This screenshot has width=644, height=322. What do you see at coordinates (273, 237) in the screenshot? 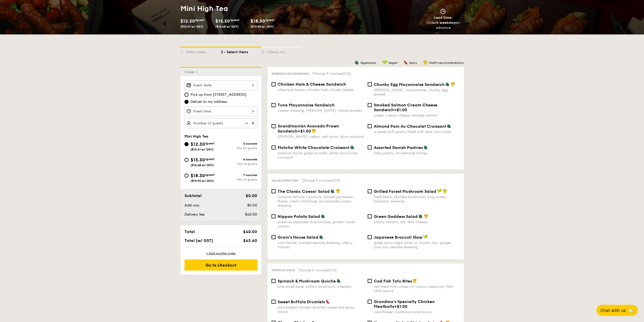
I see `input: Grain's House Saladcorn kernel, roasted sesame dressing, cherry tomato` at bounding box center [273, 237].